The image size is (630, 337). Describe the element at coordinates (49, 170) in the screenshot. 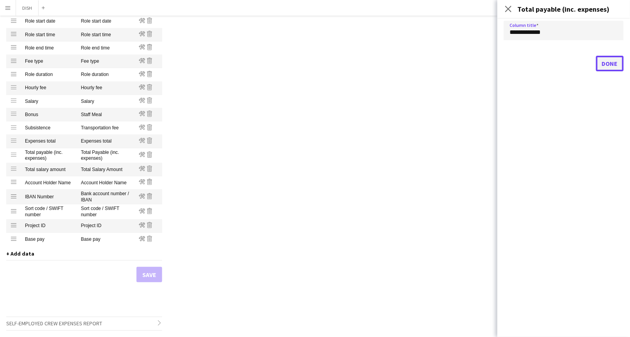

I see `mat-cell: Total salary amount` at that location.